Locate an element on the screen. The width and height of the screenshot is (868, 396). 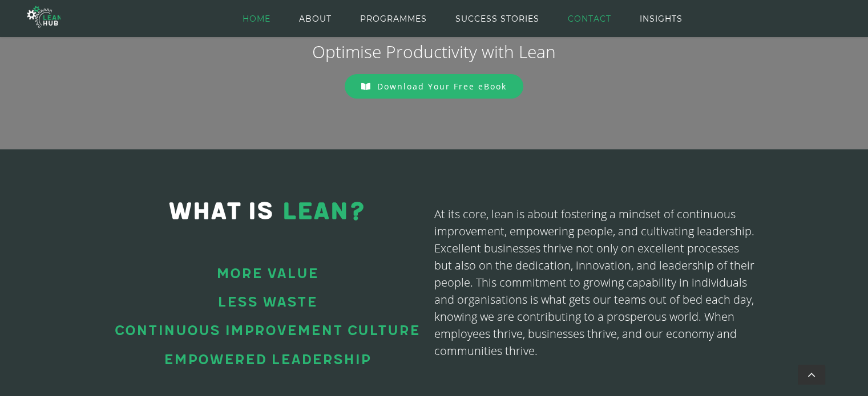
img: The Lean Hub | Optimising productivity with Lean Logo is located at coordinates (44, 17).